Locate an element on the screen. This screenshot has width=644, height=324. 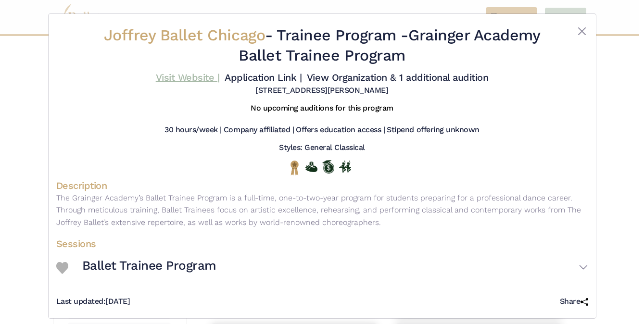
span: Trainee Program - is located at coordinates (342, 35).